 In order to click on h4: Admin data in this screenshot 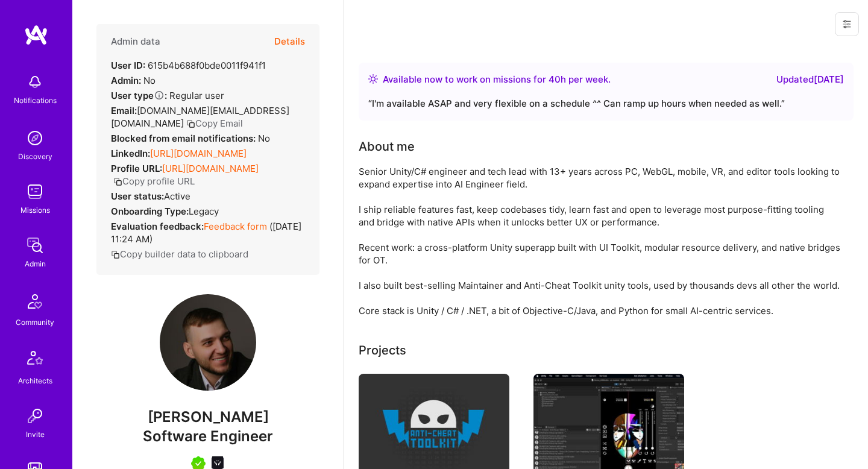, I will do `click(135, 42)`.